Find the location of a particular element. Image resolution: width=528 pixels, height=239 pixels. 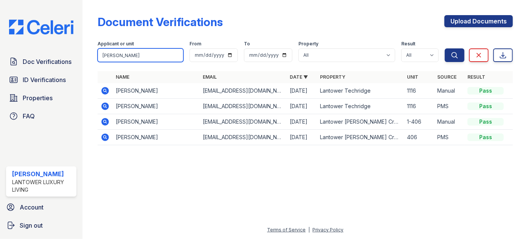

label: From is located at coordinates (195, 44).